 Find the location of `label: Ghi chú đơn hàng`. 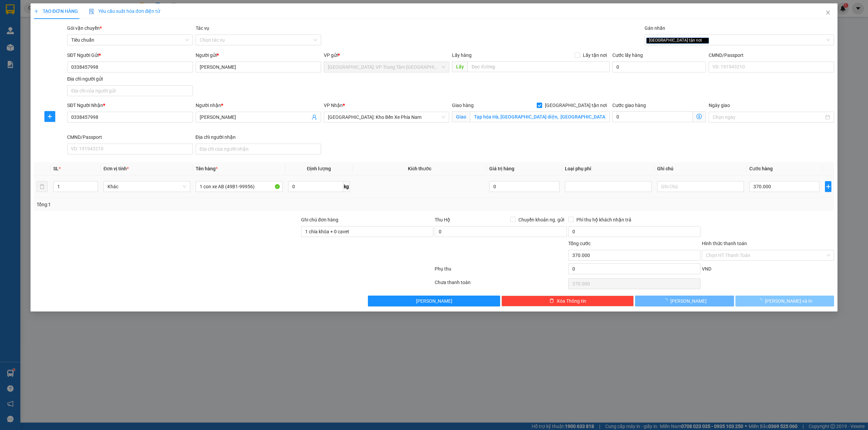

label: Ghi chú đơn hàng is located at coordinates (320, 219).